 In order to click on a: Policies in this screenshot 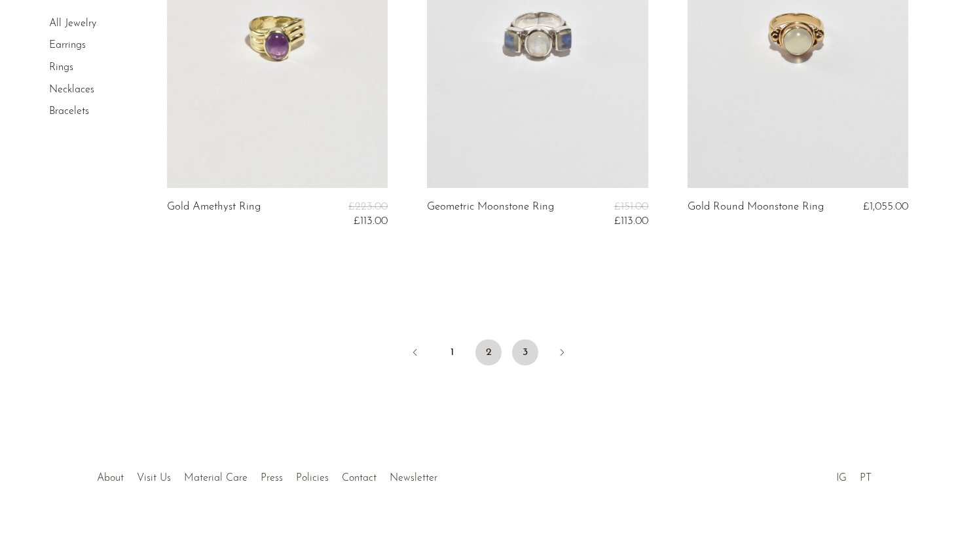, I will do `click(313, 478)`.